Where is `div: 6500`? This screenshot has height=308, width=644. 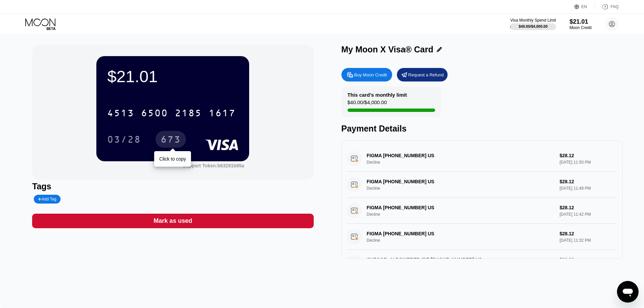
div: 6500 is located at coordinates (155, 114).